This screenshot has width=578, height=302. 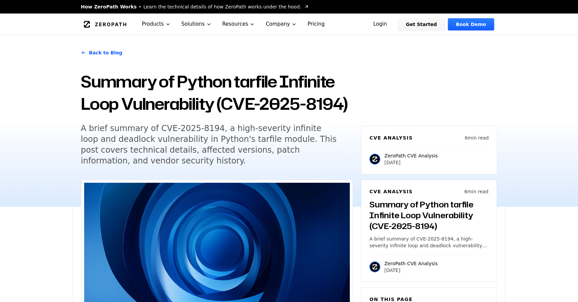 What do you see at coordinates (211, 145) in the screenshot?
I see `h5: A brief summary of CVE-2025-8194, a high-severity infinite loop and deadlock vulnerability in Pyt...` at bounding box center [211, 145].